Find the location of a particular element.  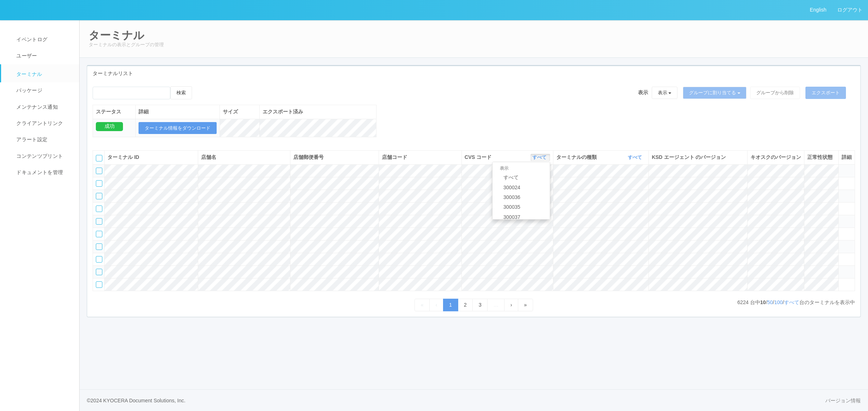

span: Next is located at coordinates (511, 305).